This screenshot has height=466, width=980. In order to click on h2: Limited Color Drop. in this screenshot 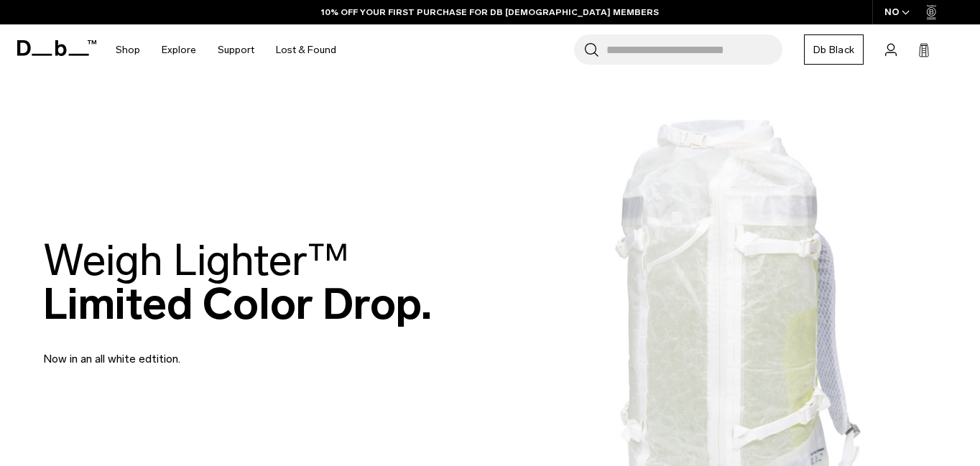, I will do `click(237, 282)`.